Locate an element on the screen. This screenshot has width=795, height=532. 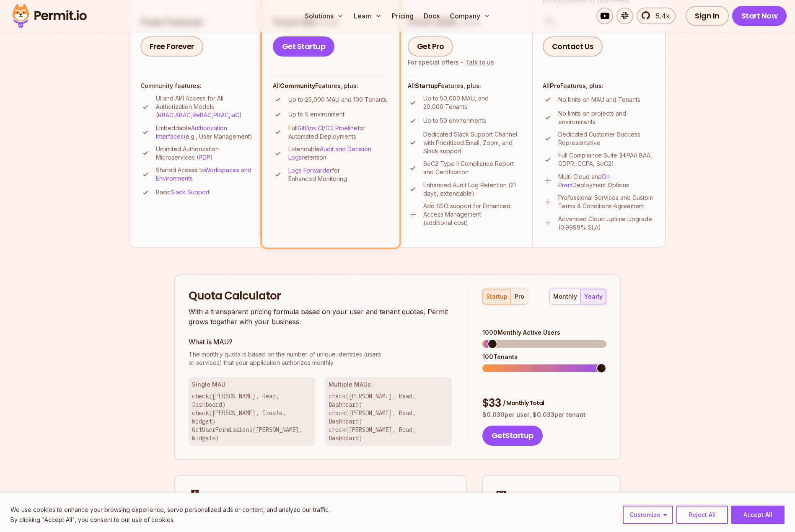
p: Full Compliance Suite (HIPAA BAA, GDPR, CCPA, SoC2) is located at coordinates (606, 160).